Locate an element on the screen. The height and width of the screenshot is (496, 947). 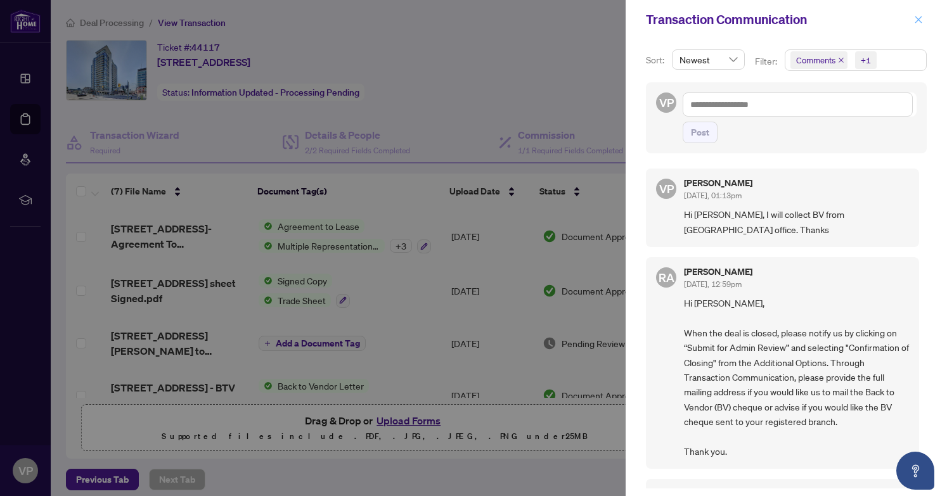
p: Sort: is located at coordinates (656, 60).